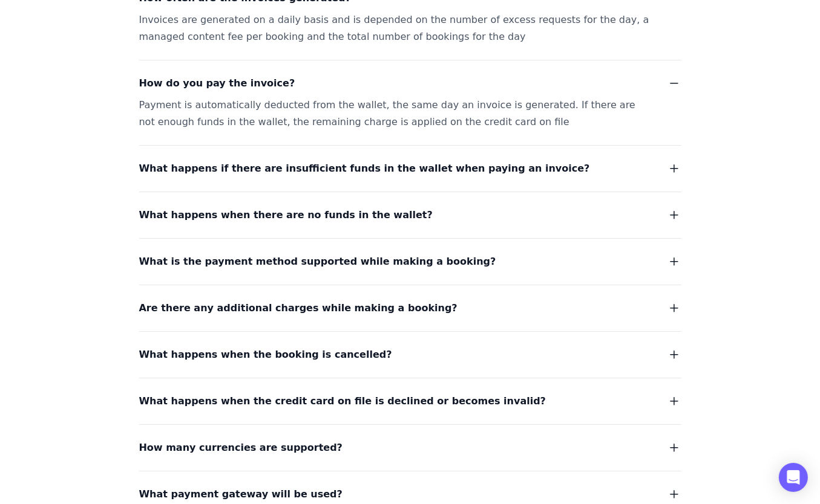  What do you see at coordinates (241, 448) in the screenshot?
I see `span: How many currencies are supported?` at bounding box center [241, 448].